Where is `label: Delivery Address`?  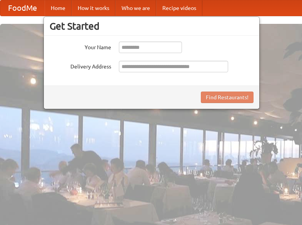 label: Delivery Address is located at coordinates (80, 65).